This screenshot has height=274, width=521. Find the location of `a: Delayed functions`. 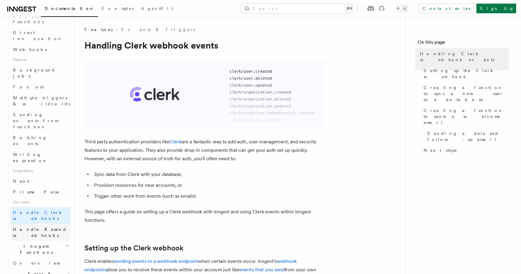

a: Delayed functions is located at coordinates (41, 19).